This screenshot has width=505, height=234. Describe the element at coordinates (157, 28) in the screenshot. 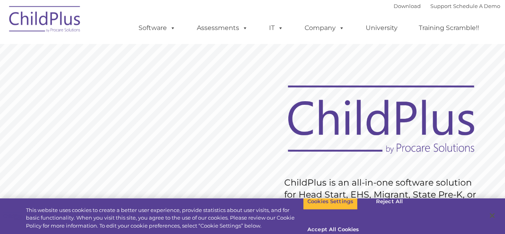

I see `a: Software` at that location.